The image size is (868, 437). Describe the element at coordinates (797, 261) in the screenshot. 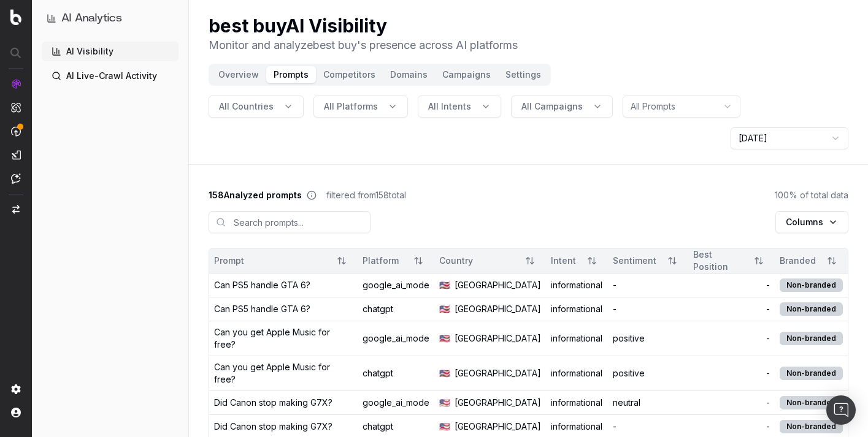

I see `div: Branded` at that location.